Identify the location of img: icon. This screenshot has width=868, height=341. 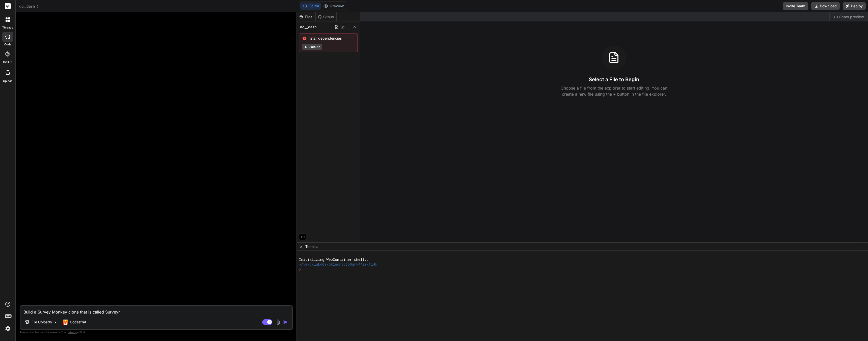
(286, 322).